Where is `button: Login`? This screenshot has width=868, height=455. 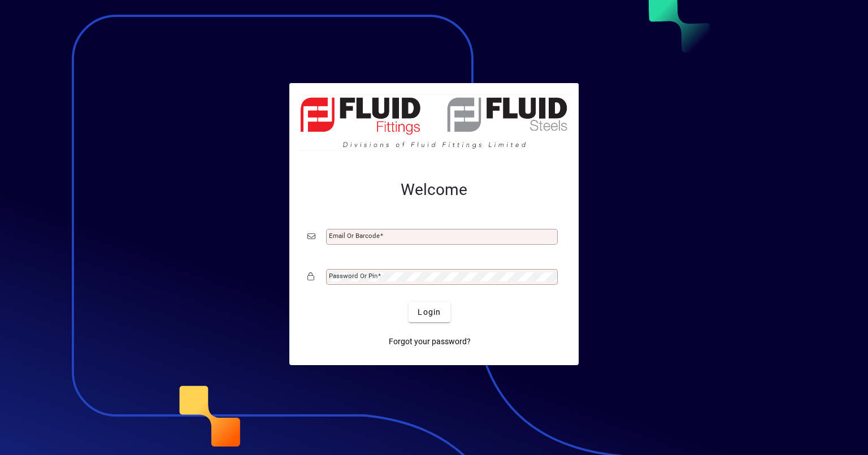
button: Login is located at coordinates (429, 312).